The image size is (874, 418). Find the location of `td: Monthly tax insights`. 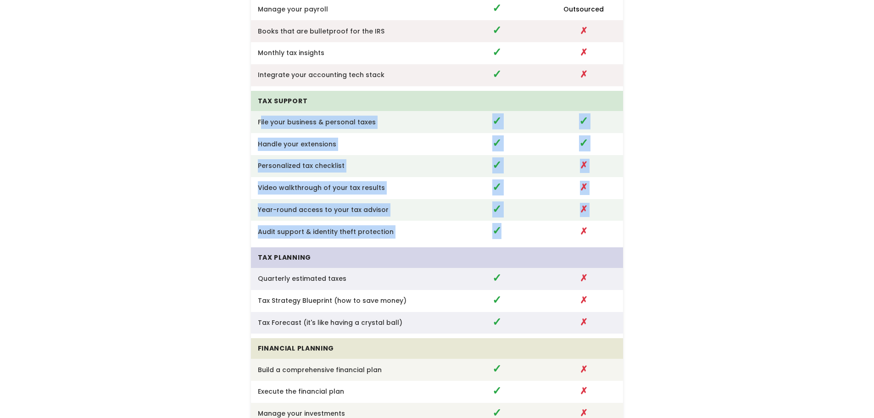

td: Monthly tax insights is located at coordinates (350, 53).